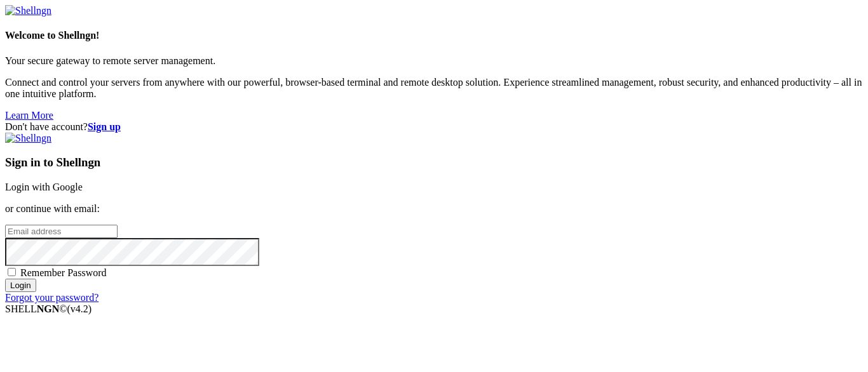 Image resolution: width=868 pixels, height=372 pixels. What do you see at coordinates (104, 126) in the screenshot?
I see `strong: Sign up` at bounding box center [104, 126].